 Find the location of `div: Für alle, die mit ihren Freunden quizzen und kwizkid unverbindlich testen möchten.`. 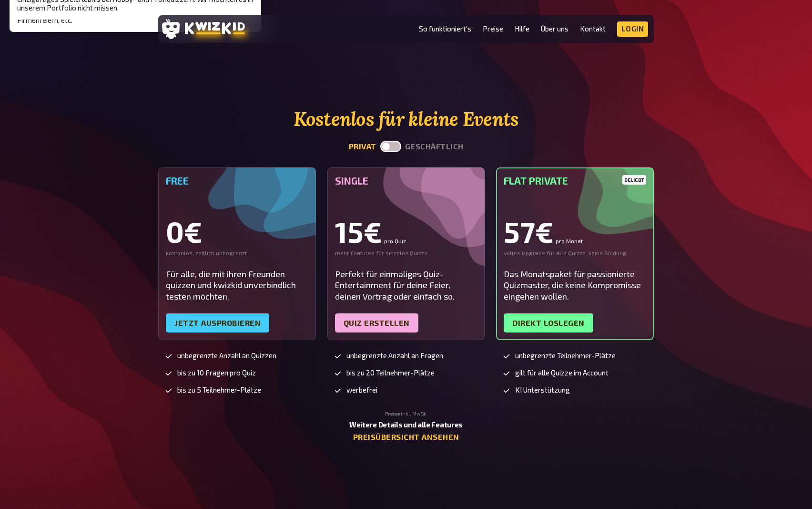

div: Für alle, die mit ihren Freunden quizzen und kwizkid unverbindlich testen möchten. is located at coordinates (237, 285).